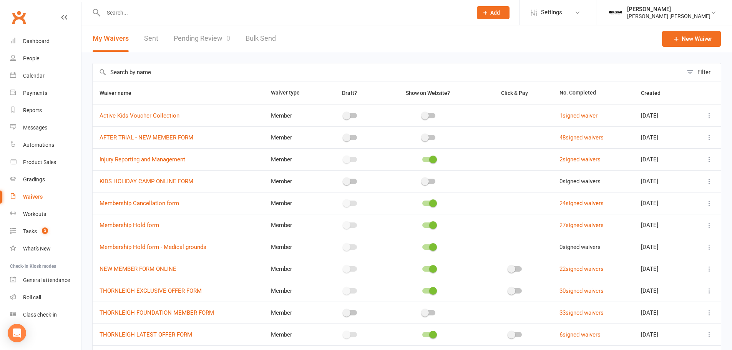 The image size is (732, 350). Describe the element at coordinates (45, 76) in the screenshot. I see `a: Calendar` at that location.